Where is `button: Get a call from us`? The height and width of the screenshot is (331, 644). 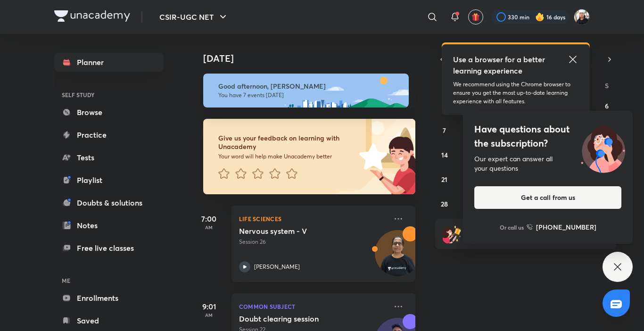 button: Get a call from us is located at coordinates (548, 198).